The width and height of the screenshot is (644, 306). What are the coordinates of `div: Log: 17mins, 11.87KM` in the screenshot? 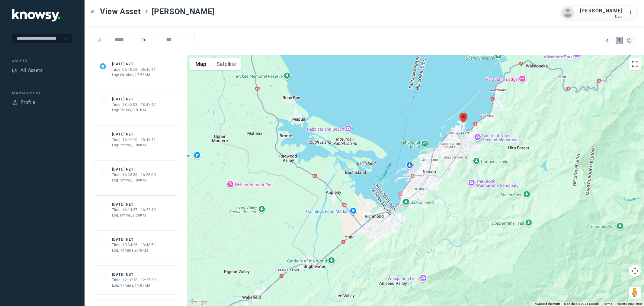 It's located at (134, 285).